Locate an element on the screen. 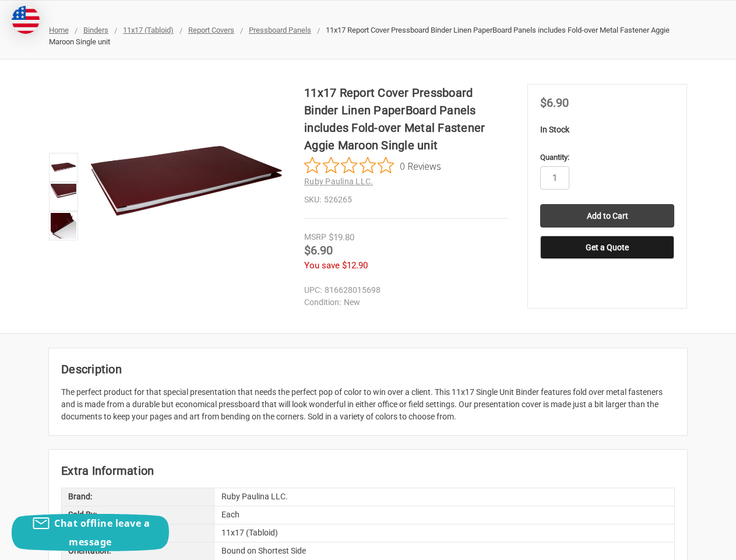 This screenshot has width=736, height=560. span: Ruby Paulina LLC. is located at coordinates (339, 182).